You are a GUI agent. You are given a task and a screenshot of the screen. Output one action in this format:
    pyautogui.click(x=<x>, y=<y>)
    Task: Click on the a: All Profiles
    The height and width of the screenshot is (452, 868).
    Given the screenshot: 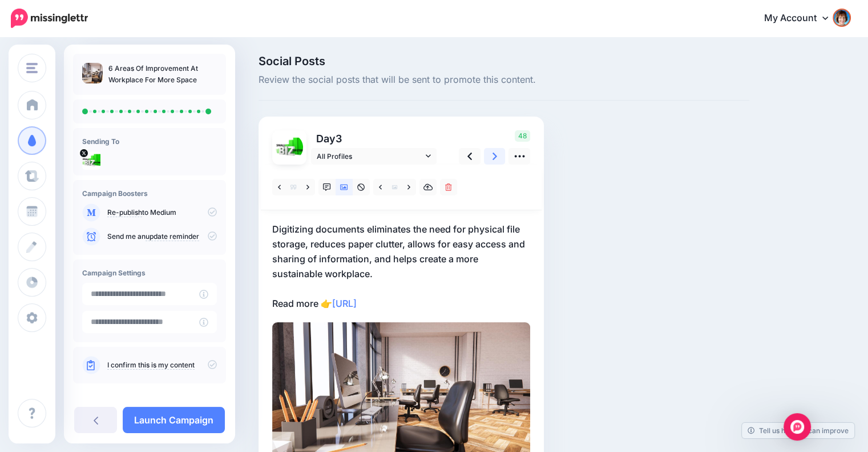 What is the action you would take?
    pyautogui.click(x=374, y=156)
    